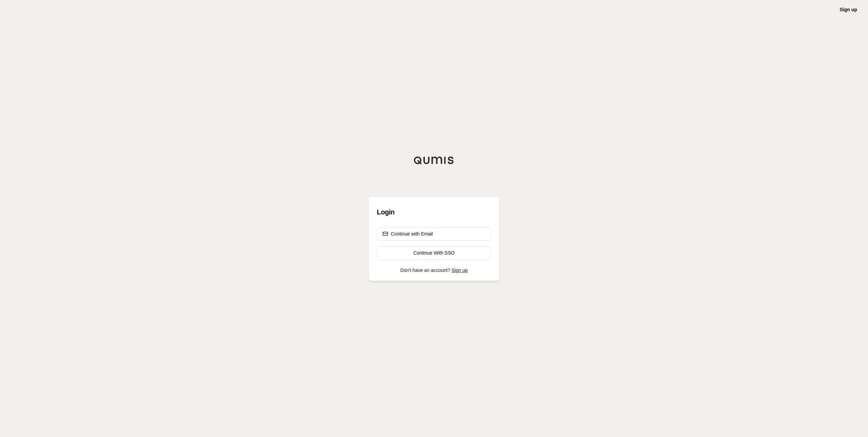 The width and height of the screenshot is (868, 437). Describe the element at coordinates (434, 253) in the screenshot. I see `div: Continue With SSO` at that location.